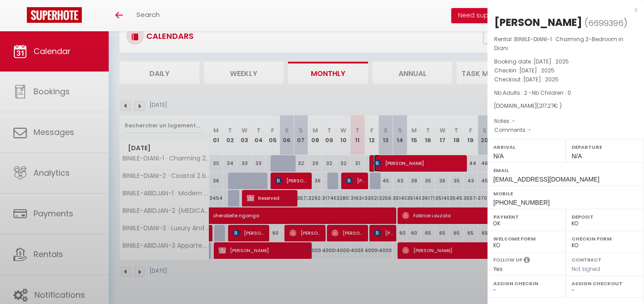  What do you see at coordinates (586, 269) in the screenshot?
I see `span: Not signed` at bounding box center [586, 269].